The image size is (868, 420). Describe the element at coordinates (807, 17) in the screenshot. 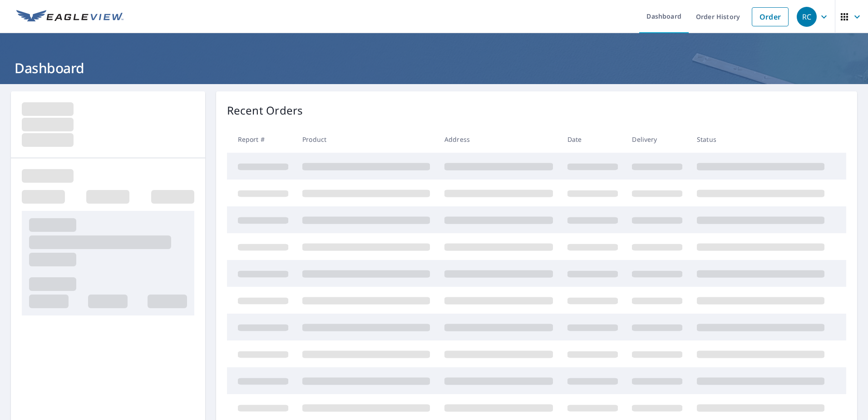

I see `div: RC` at that location.